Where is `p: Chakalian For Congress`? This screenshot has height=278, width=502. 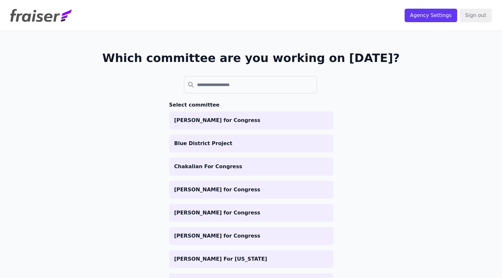 p: Chakalian For Congress is located at coordinates (251, 166).